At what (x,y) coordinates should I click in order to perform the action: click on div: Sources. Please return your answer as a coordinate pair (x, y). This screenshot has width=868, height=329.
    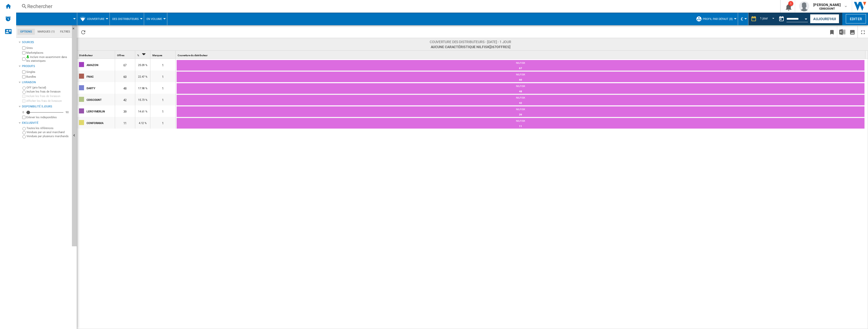
    Looking at the image, I should click on (46, 42).